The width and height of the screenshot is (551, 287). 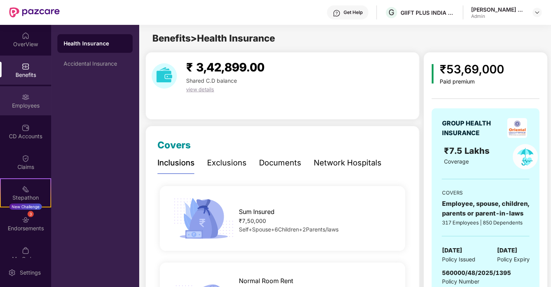 What do you see at coordinates (468, 151) in the screenshot?
I see `span: ₹7.5 Lakhs` at bounding box center [468, 151].